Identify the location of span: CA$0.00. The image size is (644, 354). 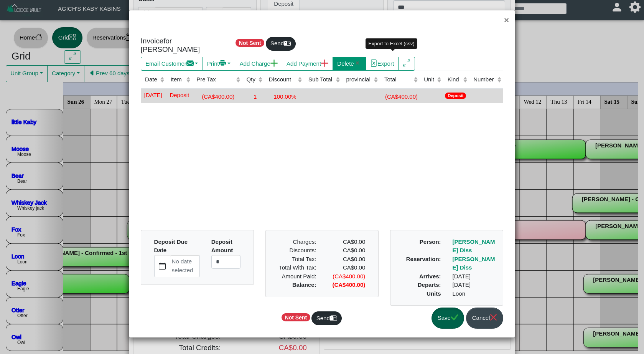
(354, 241).